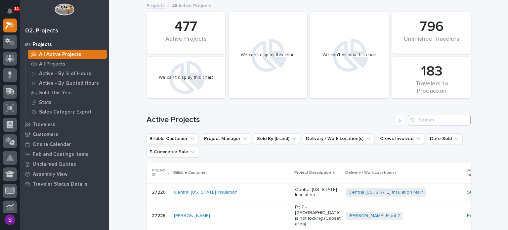 The height and width of the screenshot is (230, 508). Describe the element at coordinates (67, 73) in the screenshot. I see `a: Active - By % of Hours` at that location.